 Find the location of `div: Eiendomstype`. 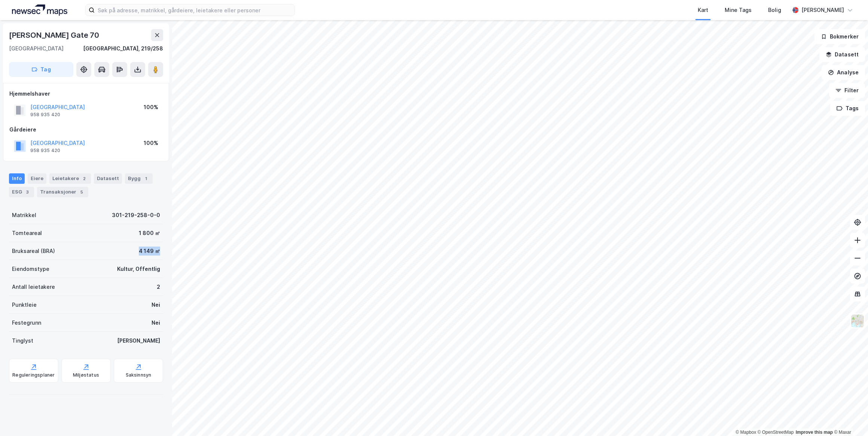

div: Eiendomstype is located at coordinates (31, 269).